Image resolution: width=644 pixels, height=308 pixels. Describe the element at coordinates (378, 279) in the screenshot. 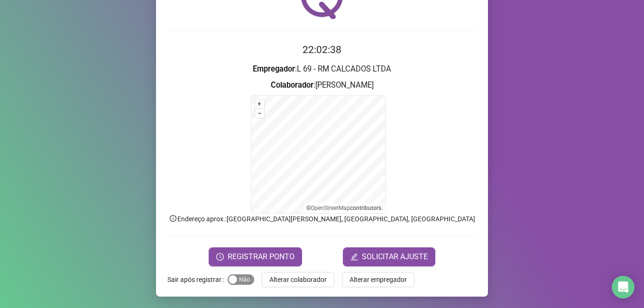

I see `span: Alterar empregador` at that location.